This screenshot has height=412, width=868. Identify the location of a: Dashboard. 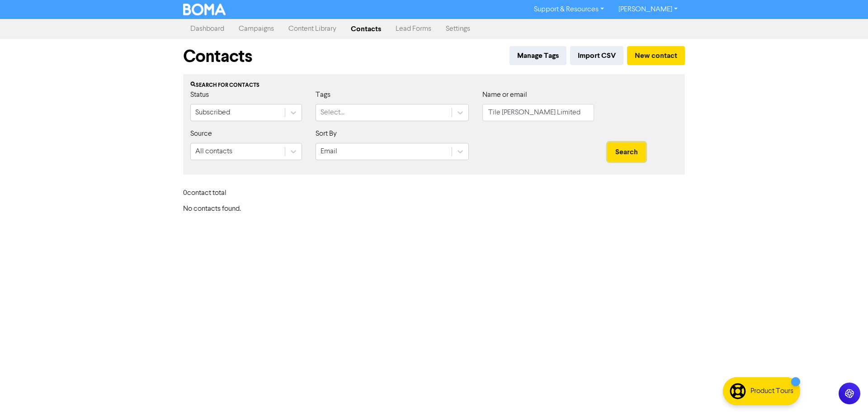
(207, 29).